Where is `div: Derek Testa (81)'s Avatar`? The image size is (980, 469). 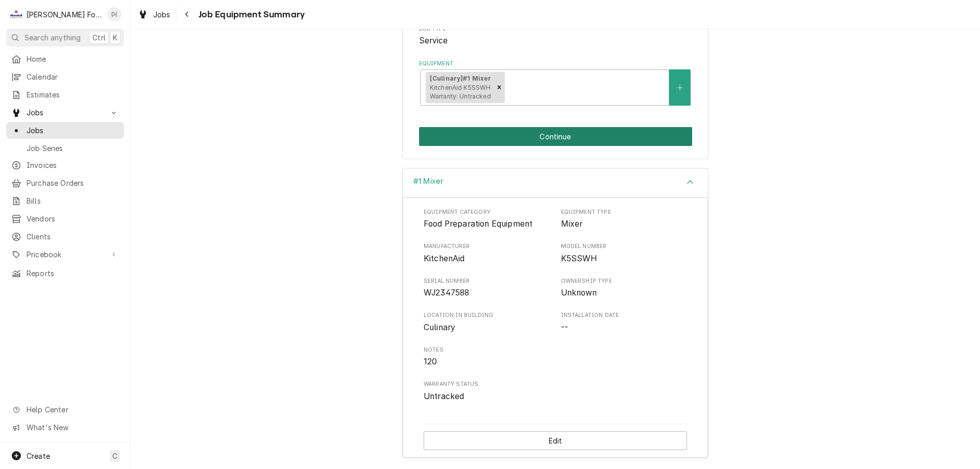 div: Derek Testa (81)'s Avatar is located at coordinates (114, 14).